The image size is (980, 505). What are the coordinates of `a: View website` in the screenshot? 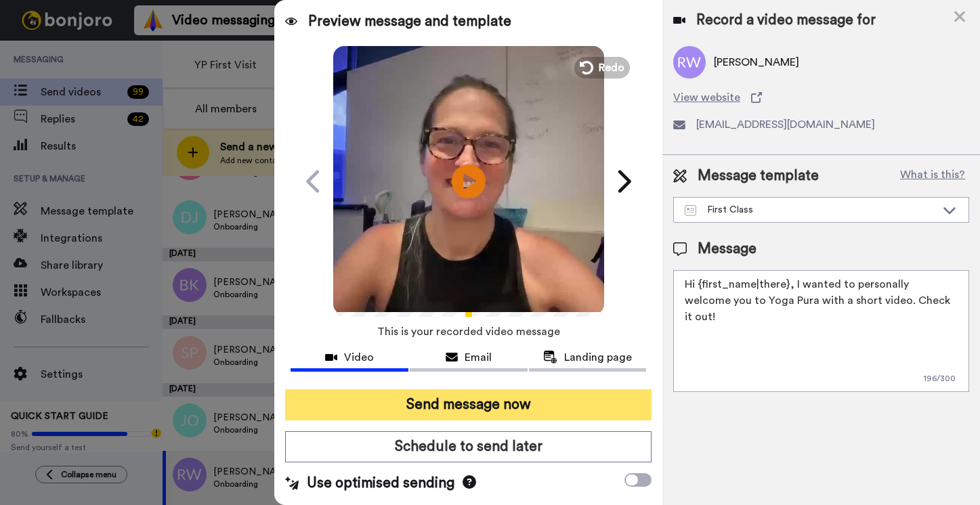 It's located at (821, 98).